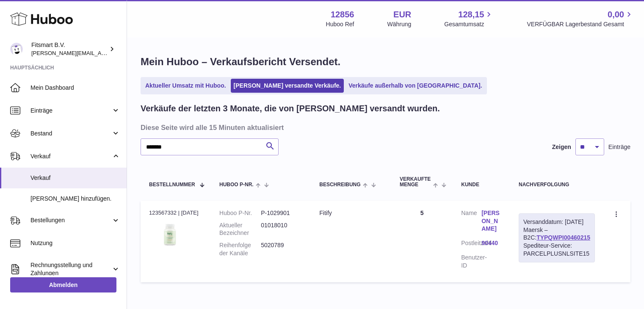 Image resolution: width=644 pixels, height=309 pixels. What do you see at coordinates (240, 229) in the screenshot?
I see `dt: Aktueller Bezeichner` at bounding box center [240, 229].